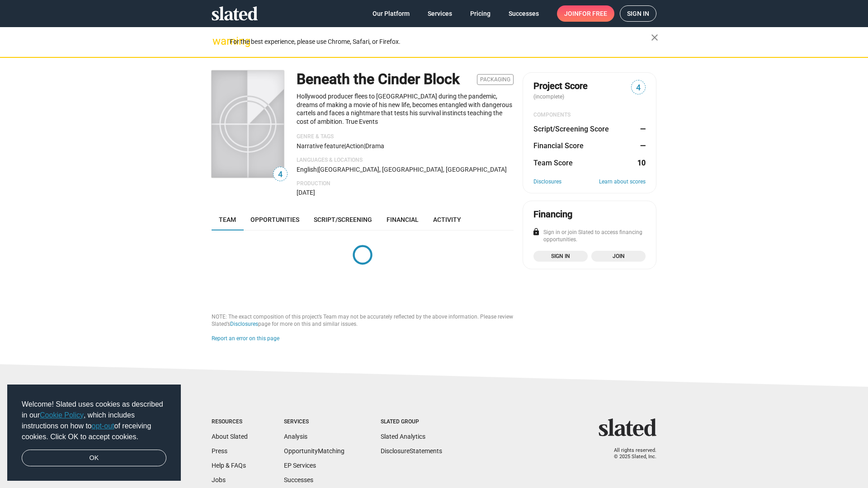 The height and width of the screenshot is (488, 868). Describe the element at coordinates (622, 182) in the screenshot. I see `a: Learn about scores` at that location.